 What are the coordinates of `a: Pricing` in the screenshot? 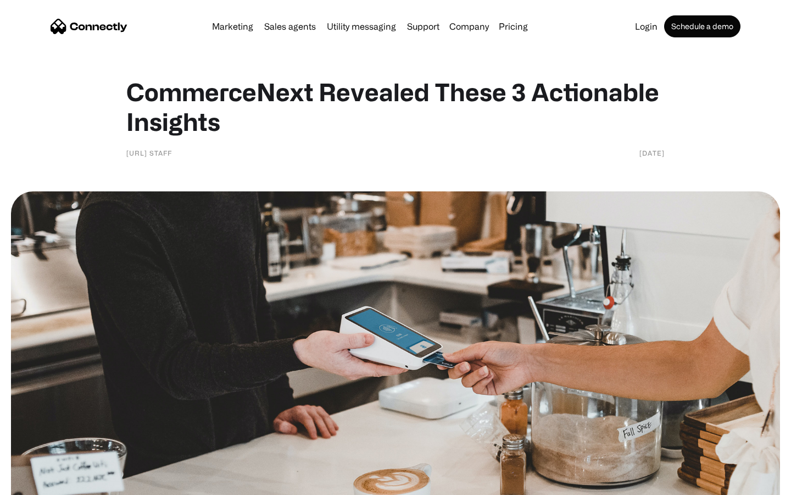 It's located at (513, 26).